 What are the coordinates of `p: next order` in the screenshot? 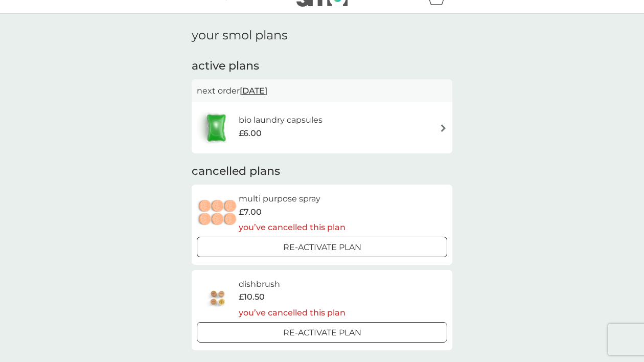 It's located at (322, 91).